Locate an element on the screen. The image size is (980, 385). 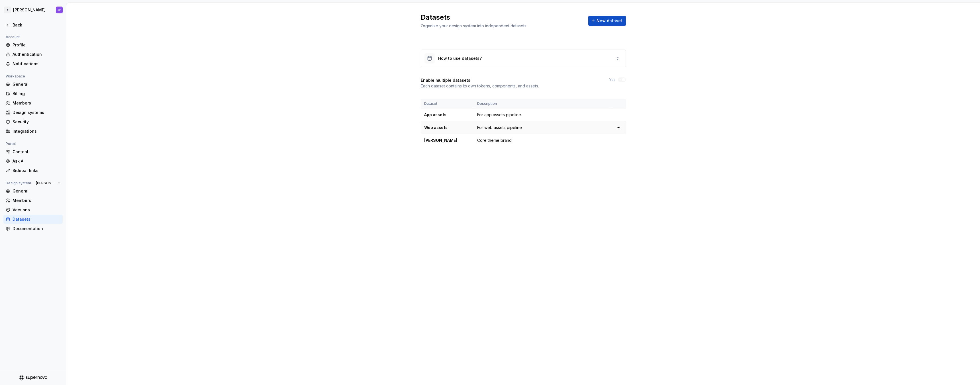
div: Billing is located at coordinates (37, 94).